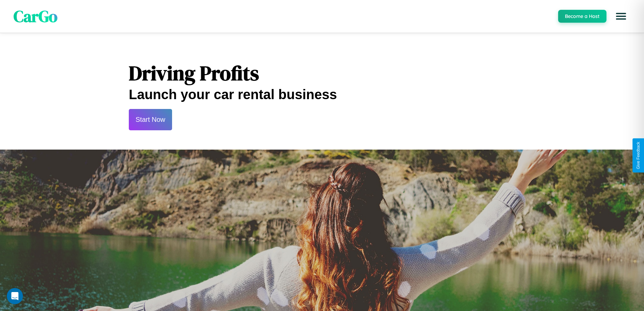 The height and width of the screenshot is (311, 644). Describe the element at coordinates (150, 119) in the screenshot. I see `button: Start Now` at that location.